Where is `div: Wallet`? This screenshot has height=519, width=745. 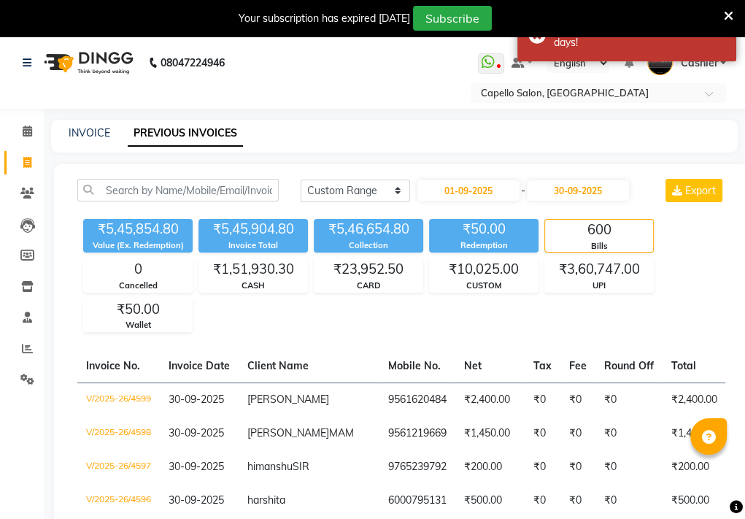
div: Wallet is located at coordinates (138, 325).